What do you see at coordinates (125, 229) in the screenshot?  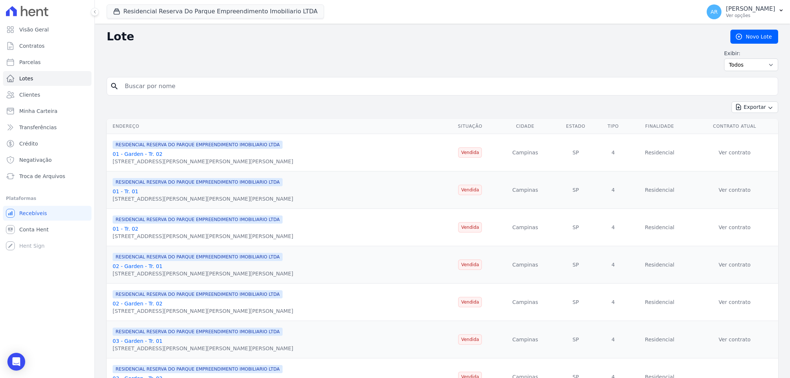 I see `a: 01 - Tr. 02` at bounding box center [125, 229].